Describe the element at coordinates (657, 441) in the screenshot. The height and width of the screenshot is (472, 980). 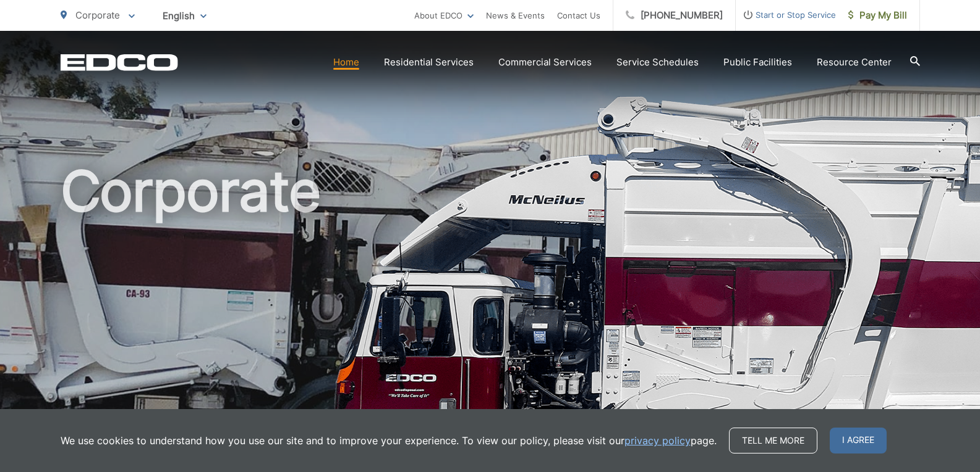
I see `a: privacy policy` at that location.